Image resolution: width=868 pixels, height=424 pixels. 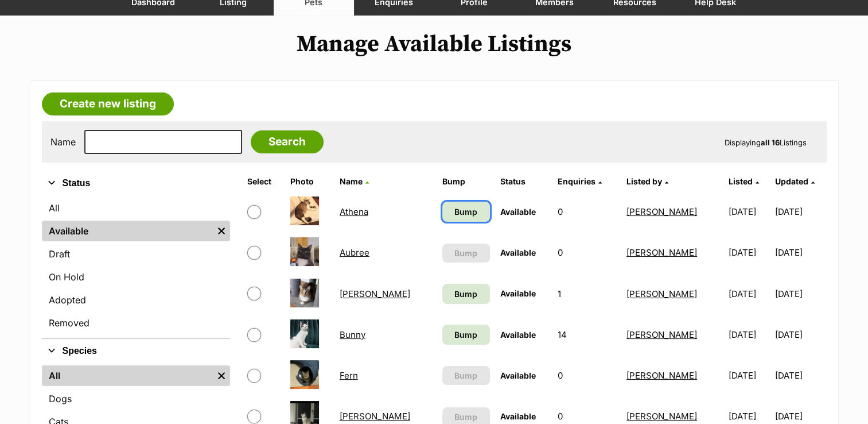 What do you see at coordinates (770, 143) in the screenshot?
I see `strong: all 16` at bounding box center [770, 143].